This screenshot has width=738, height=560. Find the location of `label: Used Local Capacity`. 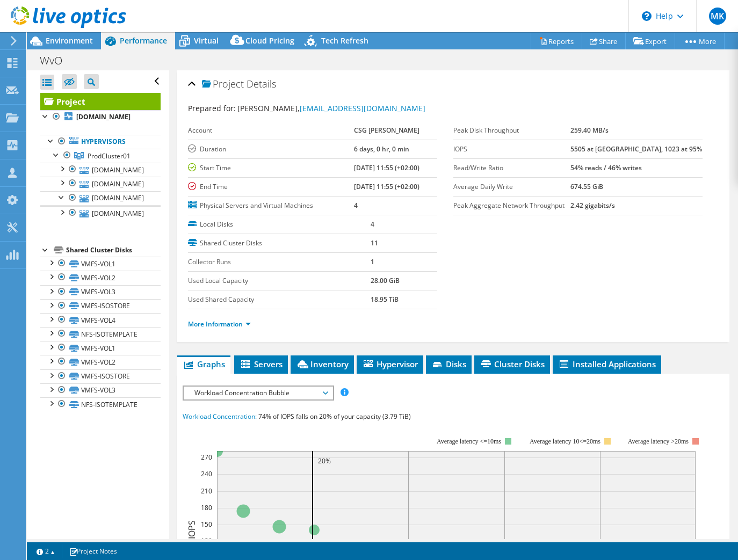

label: Used Local Capacity is located at coordinates (279, 281).